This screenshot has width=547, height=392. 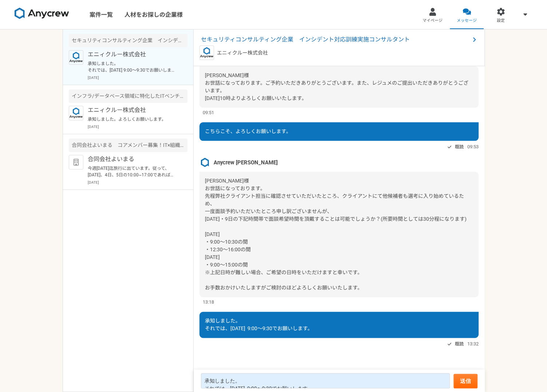 I want to click on button: 送信, so click(x=466, y=381).